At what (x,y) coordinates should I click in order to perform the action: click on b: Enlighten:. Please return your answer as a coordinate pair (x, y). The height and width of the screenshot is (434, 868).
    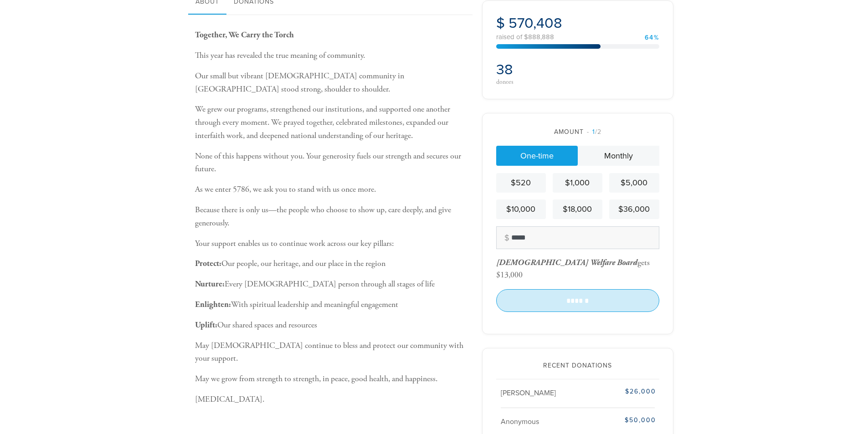
    Looking at the image, I should click on (213, 304).